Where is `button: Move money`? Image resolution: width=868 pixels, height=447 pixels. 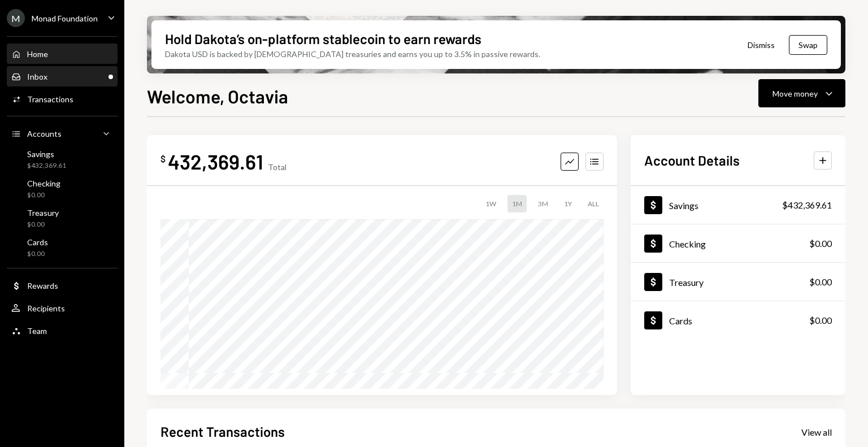 button: Move money is located at coordinates (802, 93).